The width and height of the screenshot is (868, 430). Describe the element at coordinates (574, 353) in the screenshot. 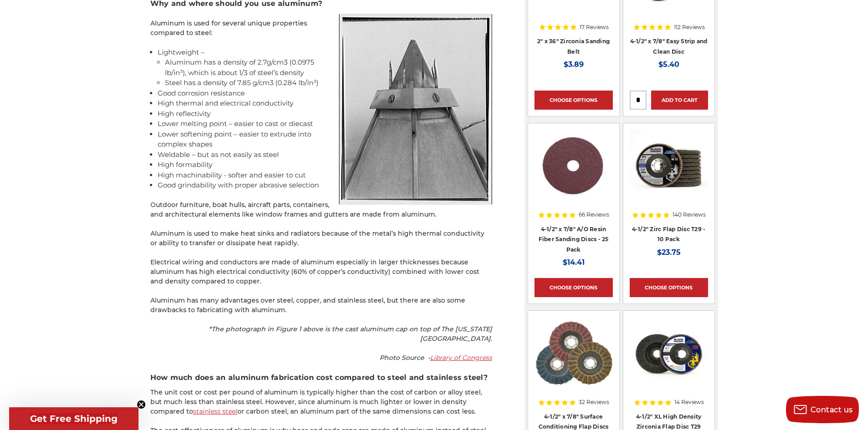

I see `img: Scotch brite flap discs` at that location.